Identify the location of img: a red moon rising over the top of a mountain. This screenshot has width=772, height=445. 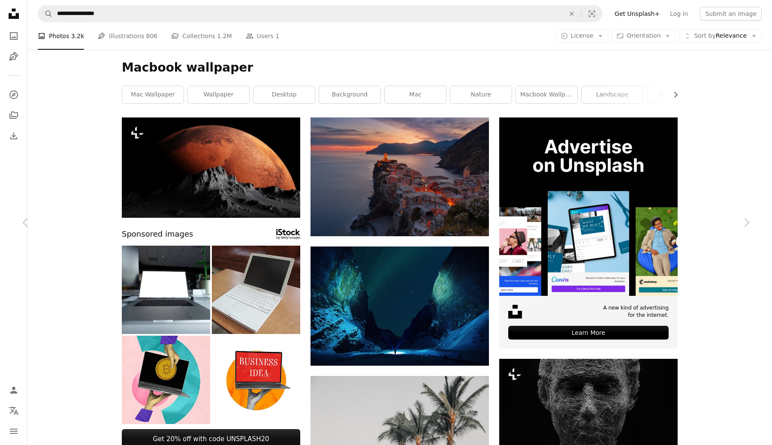
(211, 168).